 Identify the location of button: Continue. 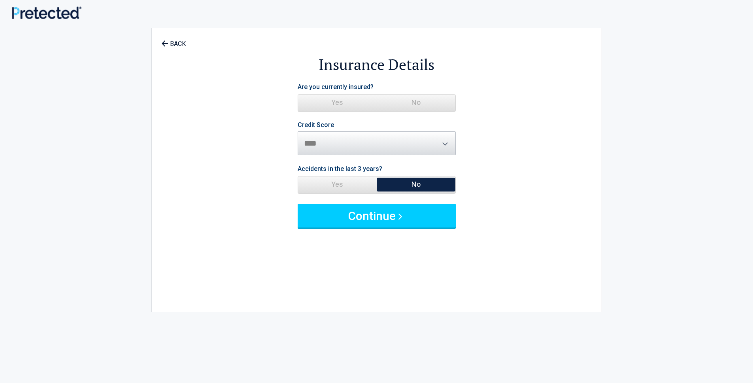
(377, 215).